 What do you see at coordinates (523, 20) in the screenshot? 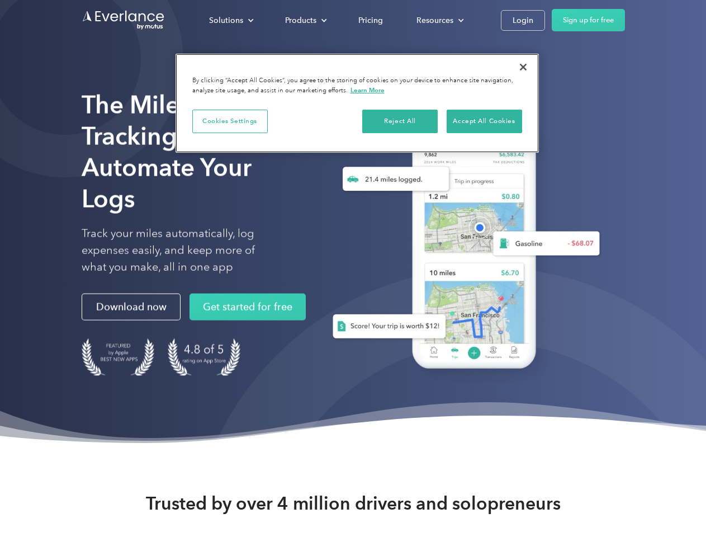
I see `div: Login` at bounding box center [523, 20].